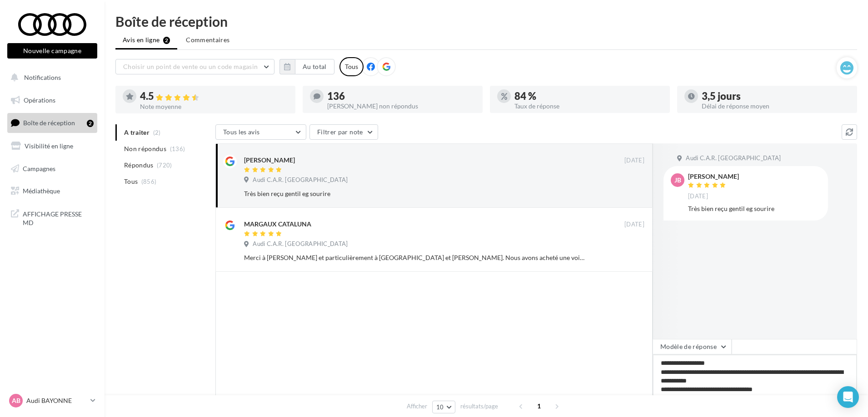 This screenshot has height=417, width=868. What do you see at coordinates (52, 191) in the screenshot?
I see `a: Médiathèque` at bounding box center [52, 191].